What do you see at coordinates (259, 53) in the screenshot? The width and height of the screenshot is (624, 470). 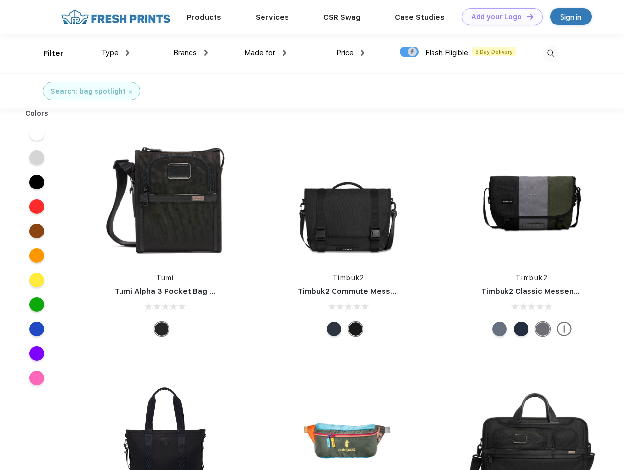 I see `span: Made for` at bounding box center [259, 53].